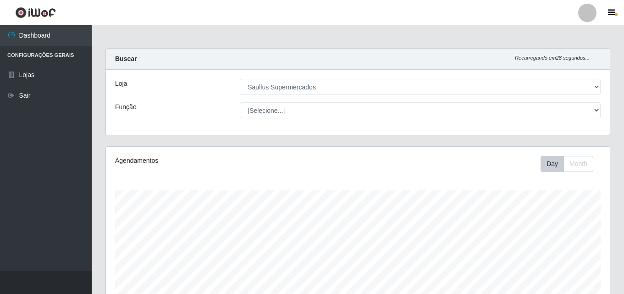 Image resolution: width=624 pixels, height=294 pixels. Describe the element at coordinates (578, 164) in the screenshot. I see `button: Month` at that location.